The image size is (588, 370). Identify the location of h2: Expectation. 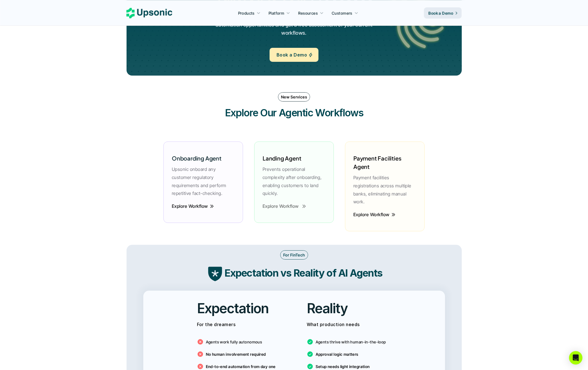
(233, 308).